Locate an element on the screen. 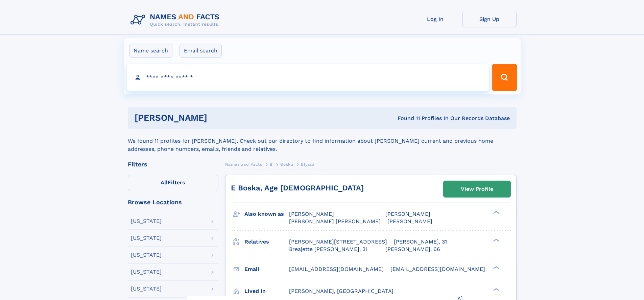 This screenshot has width=644, height=300. span: Boska is located at coordinates (287, 164).